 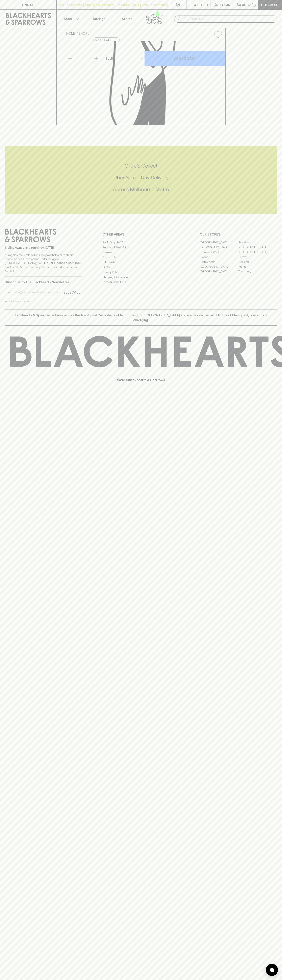 I want to click on a: Braddon, so click(x=258, y=242).